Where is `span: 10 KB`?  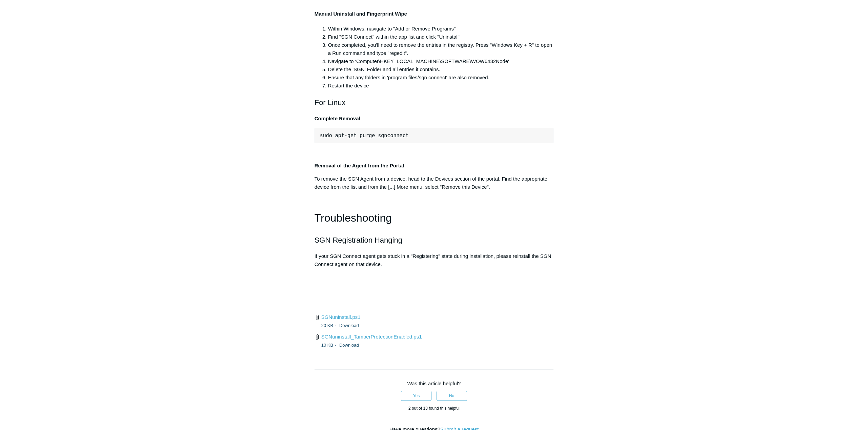
span: 10 KB is located at coordinates (329, 345).